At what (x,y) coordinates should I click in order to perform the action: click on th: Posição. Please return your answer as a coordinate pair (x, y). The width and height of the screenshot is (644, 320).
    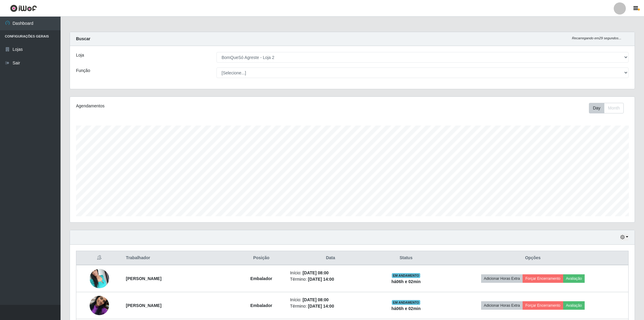
    Looking at the image, I should click on (261, 258).